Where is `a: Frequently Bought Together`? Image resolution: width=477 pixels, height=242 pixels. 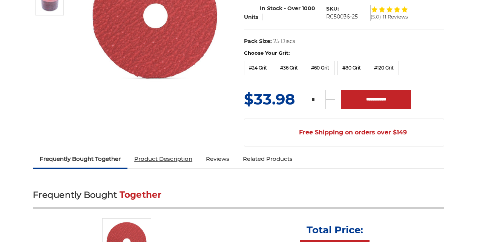 a: Frequently Bought Together is located at coordinates (80, 159).